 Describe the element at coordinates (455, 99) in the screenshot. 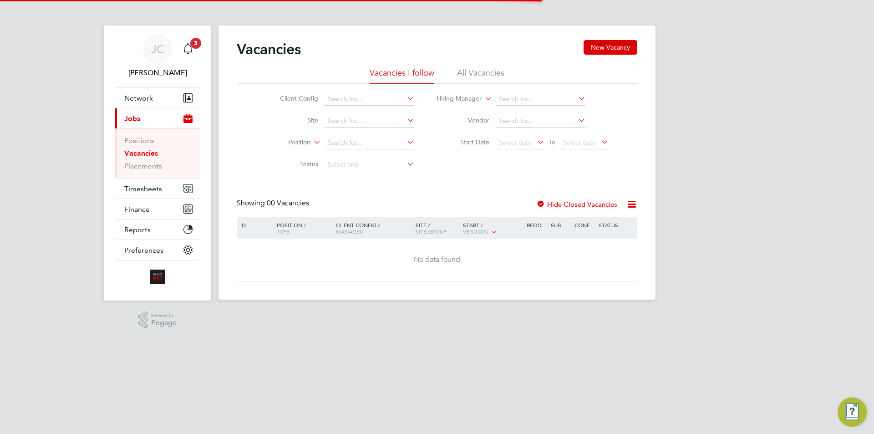

I see `label: Hiring Manager` at that location.